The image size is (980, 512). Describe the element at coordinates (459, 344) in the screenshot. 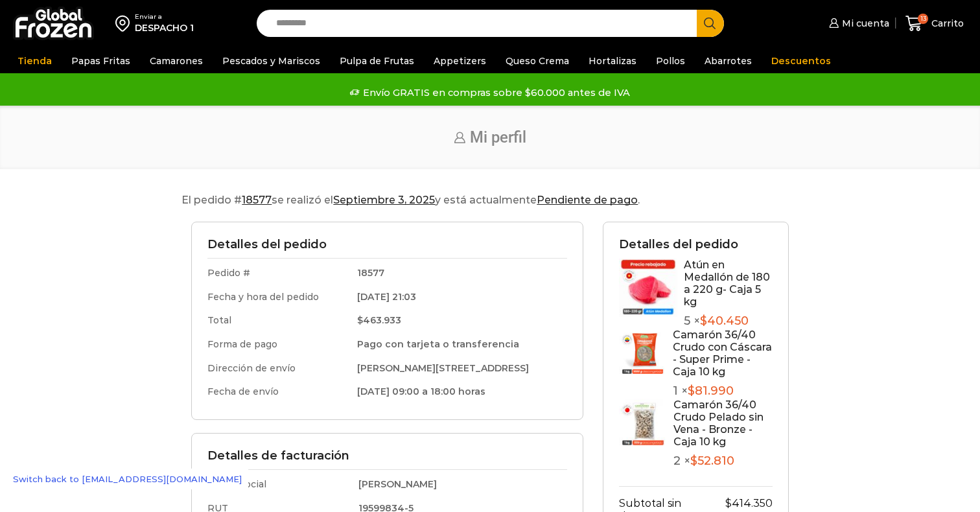

I see `td: Pago con tarjeta o transferencia` at that location.